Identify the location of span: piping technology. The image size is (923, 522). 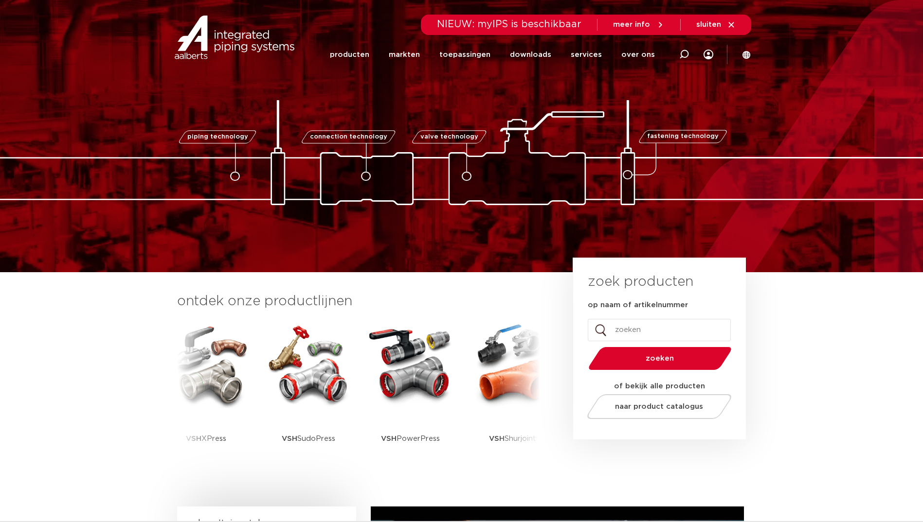
(217, 137).